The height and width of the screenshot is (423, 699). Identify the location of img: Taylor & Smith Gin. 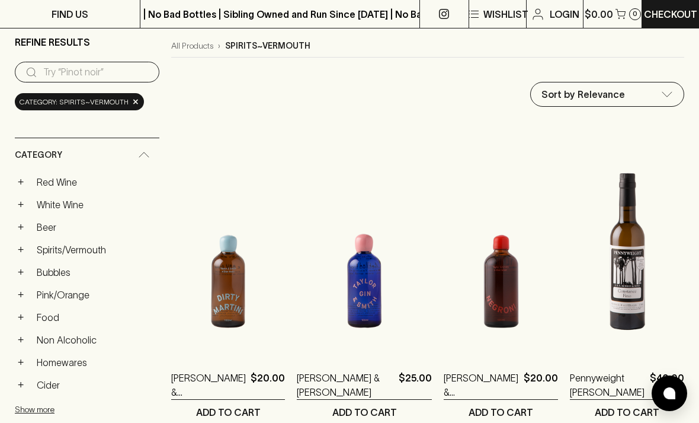
(365, 249).